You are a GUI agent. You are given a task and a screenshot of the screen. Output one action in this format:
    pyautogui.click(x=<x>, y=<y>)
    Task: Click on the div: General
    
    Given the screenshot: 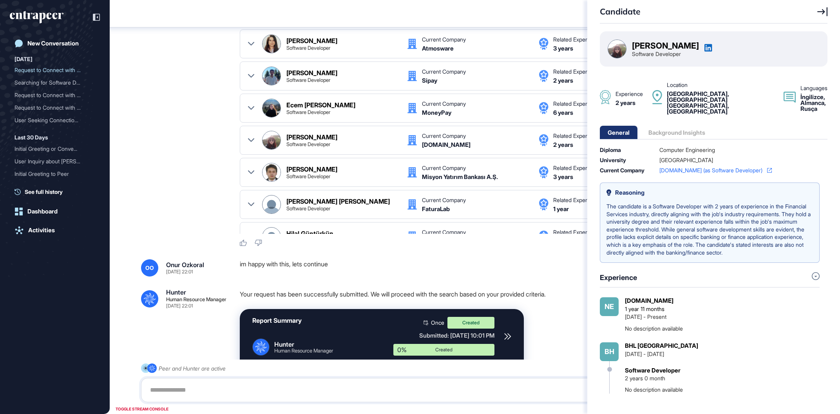 What is the action you would take?
    pyautogui.click(x=619, y=132)
    